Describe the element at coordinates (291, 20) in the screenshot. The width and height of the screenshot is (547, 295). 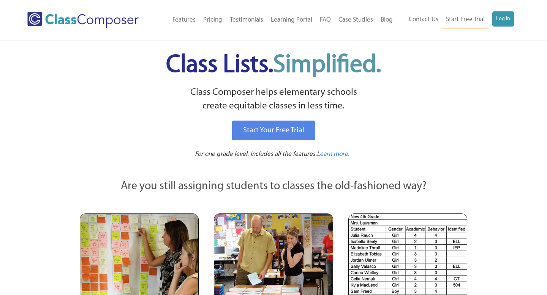
I see `a: Learning Portal` at that location.